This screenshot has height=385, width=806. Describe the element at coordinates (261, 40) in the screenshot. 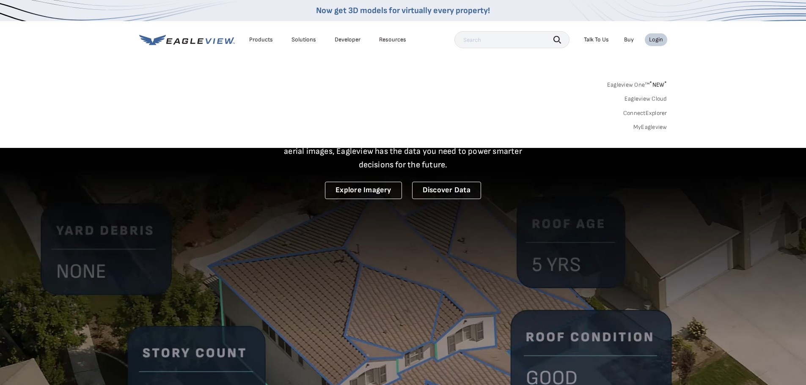

I see `div: Products` at that location.